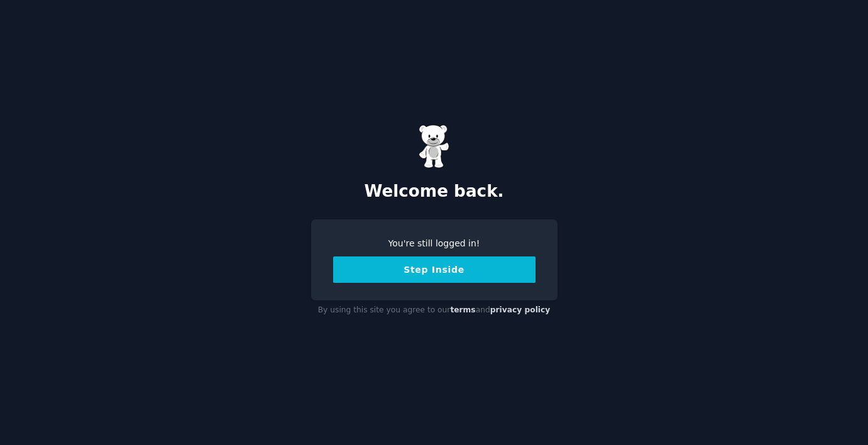  Describe the element at coordinates (520, 310) in the screenshot. I see `a: privacy policy` at that location.